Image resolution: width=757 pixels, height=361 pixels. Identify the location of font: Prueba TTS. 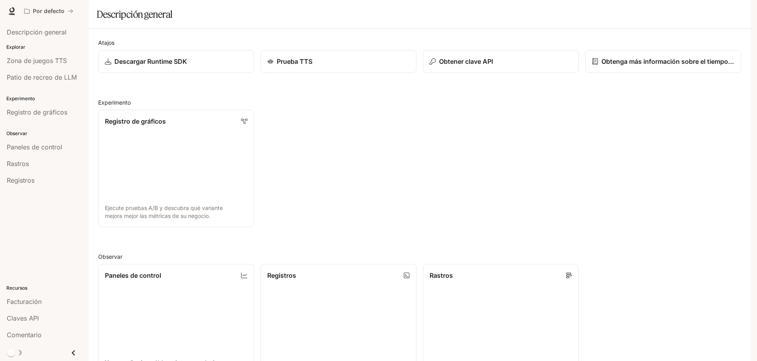
(294, 61).